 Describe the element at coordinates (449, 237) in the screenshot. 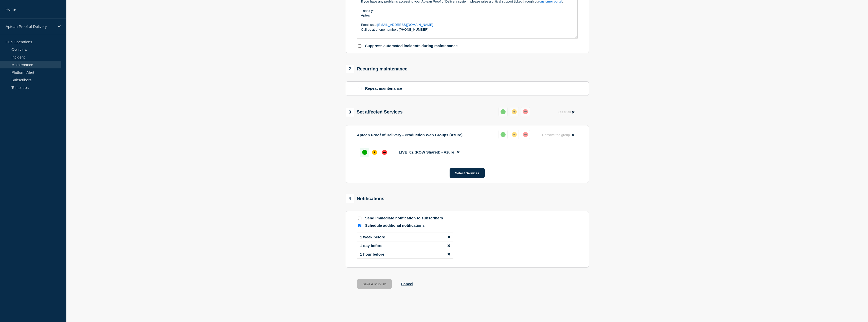

I see `button: disable notification 1 week before` at that location.